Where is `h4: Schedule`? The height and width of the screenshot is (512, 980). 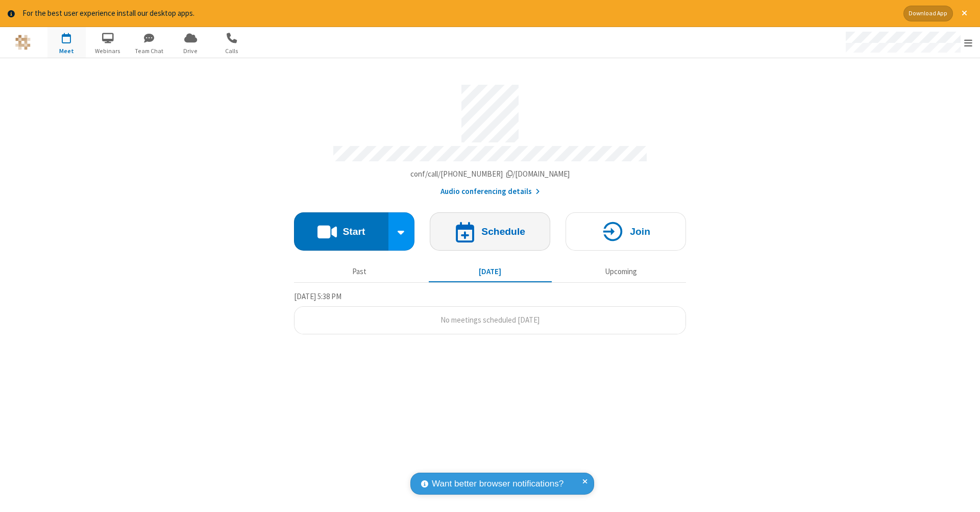 h4: Schedule is located at coordinates (503, 231).